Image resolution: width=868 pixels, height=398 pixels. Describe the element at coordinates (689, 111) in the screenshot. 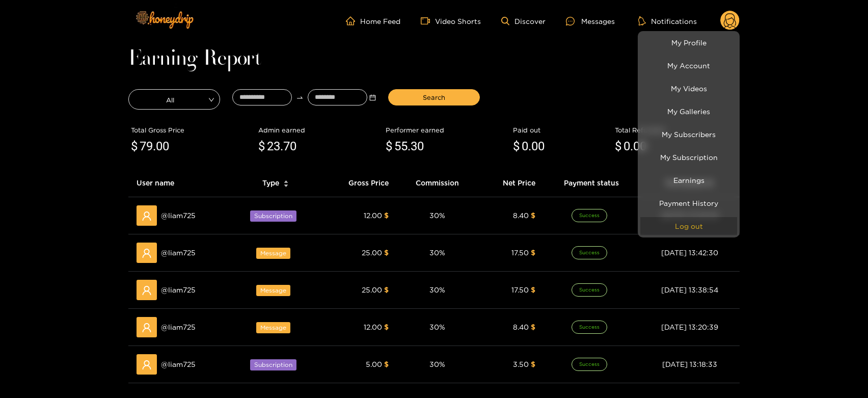

I see `a: My Galleries` at that location.